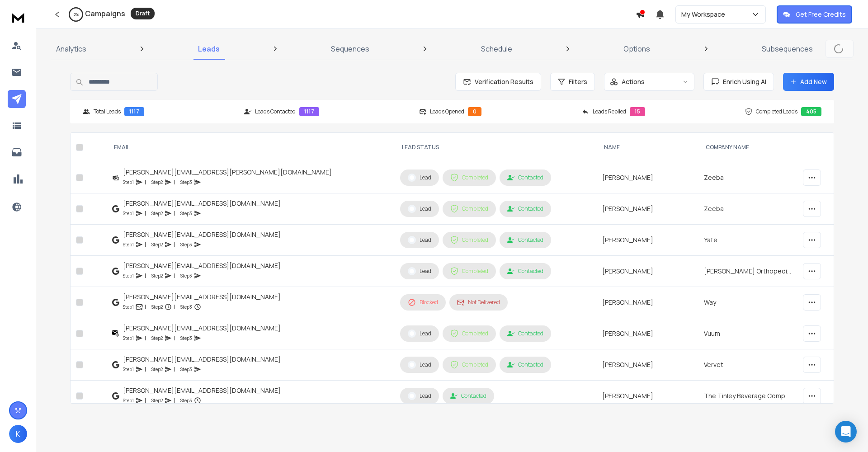  I want to click on th: EMAIL, so click(250, 147).